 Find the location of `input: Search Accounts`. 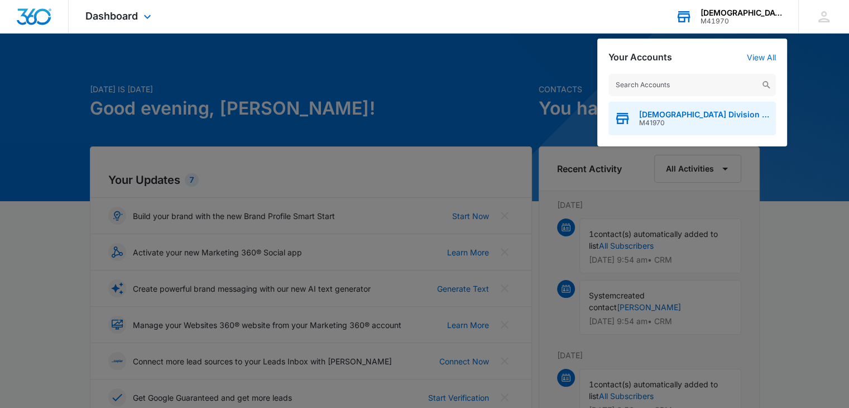

input: Search Accounts is located at coordinates (692, 85).